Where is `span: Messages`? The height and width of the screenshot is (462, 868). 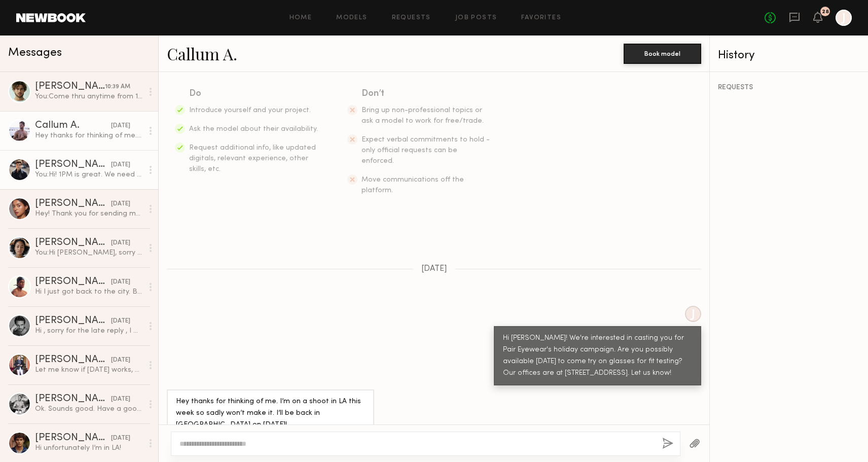 span: Messages is located at coordinates (35, 53).